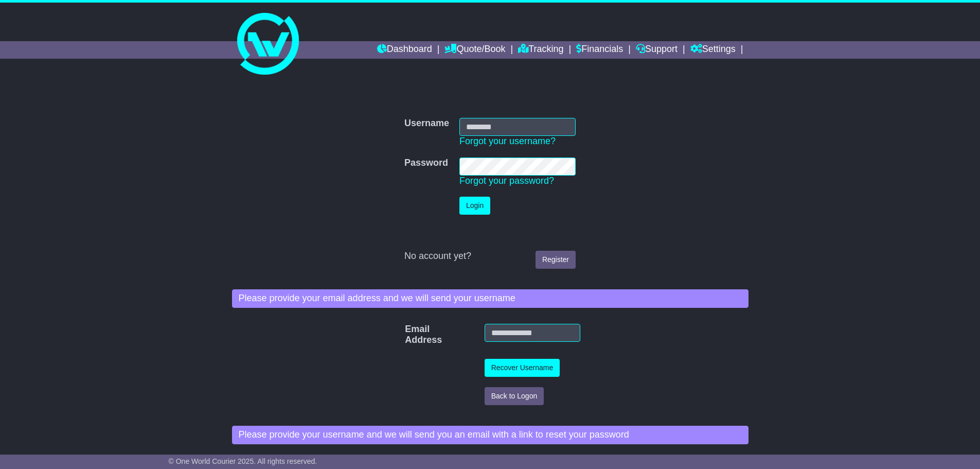 The height and width of the screenshot is (469, 980). I want to click on span: © One World Courier 2025. All rights reserved., so click(243, 461).